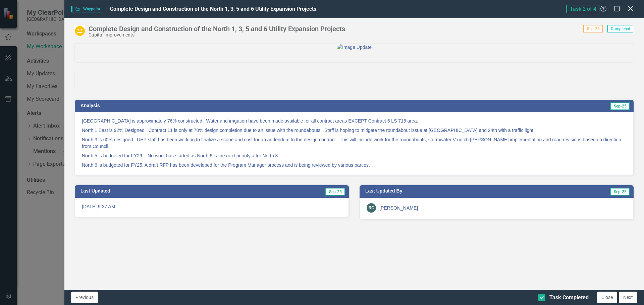  What do you see at coordinates (627, 298) in the screenshot?
I see `button: Next` at bounding box center [627, 298].